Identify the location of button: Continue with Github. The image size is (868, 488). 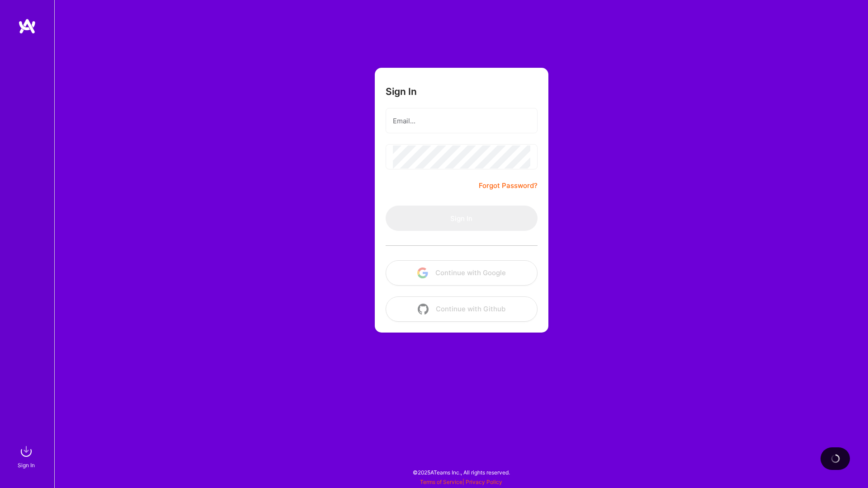
(462, 309).